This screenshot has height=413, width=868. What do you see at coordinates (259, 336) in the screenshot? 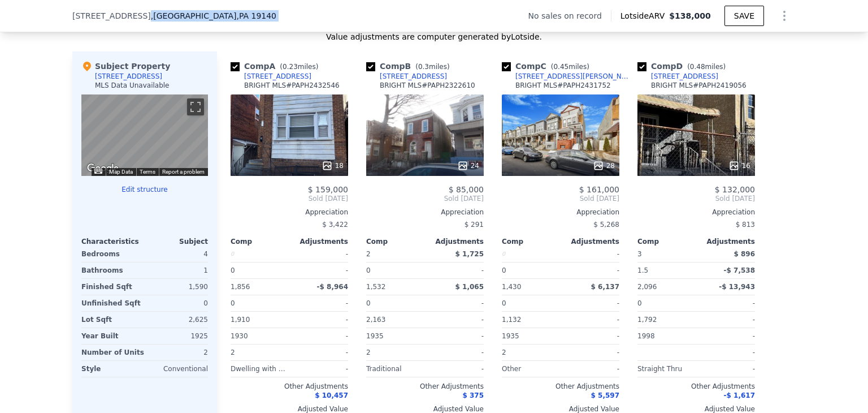
I see `div: 1930` at bounding box center [259, 336].